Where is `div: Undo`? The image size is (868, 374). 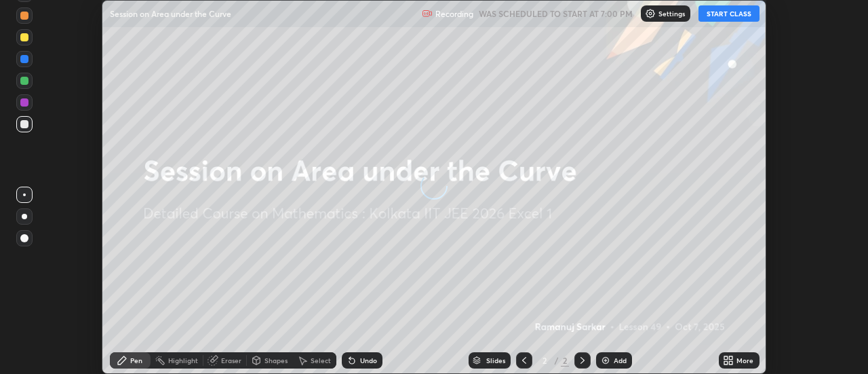
div: Undo is located at coordinates (368, 360).